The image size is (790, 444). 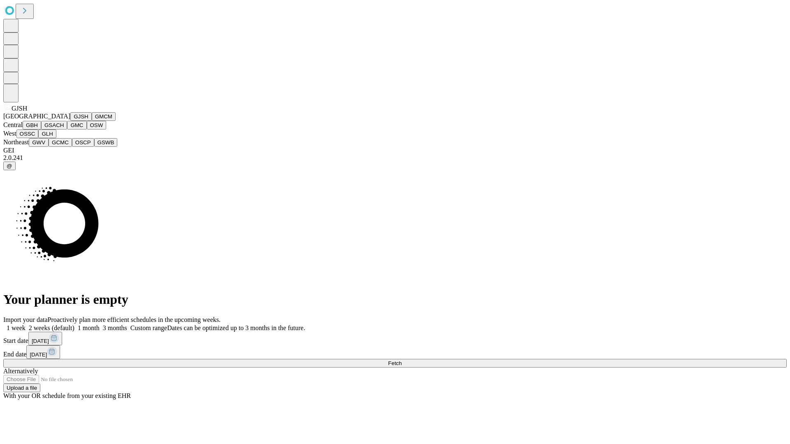 What do you see at coordinates (395, 300) in the screenshot?
I see `h1: Your planner is empty` at bounding box center [395, 300].